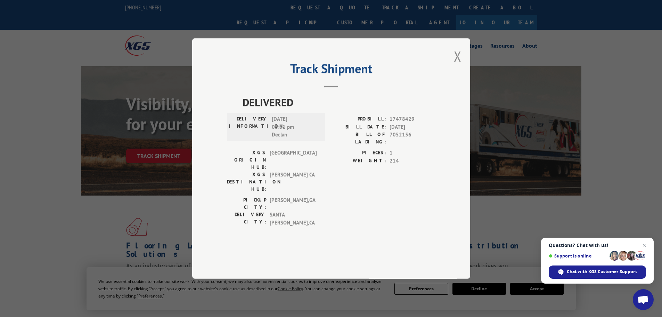 The height and width of the screenshot is (317, 662). Describe the element at coordinates (359, 153) in the screenshot. I see `label: PIECES:` at that location.